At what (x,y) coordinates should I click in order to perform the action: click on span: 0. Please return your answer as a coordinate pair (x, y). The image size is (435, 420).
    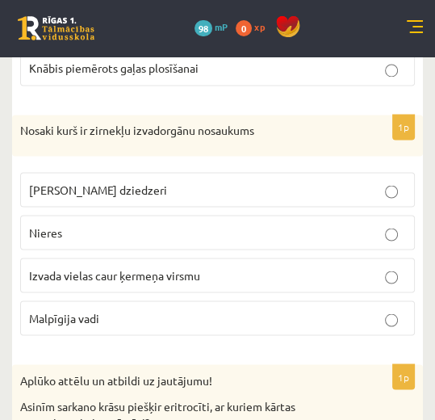
    Looking at the image, I should click on (244, 28).